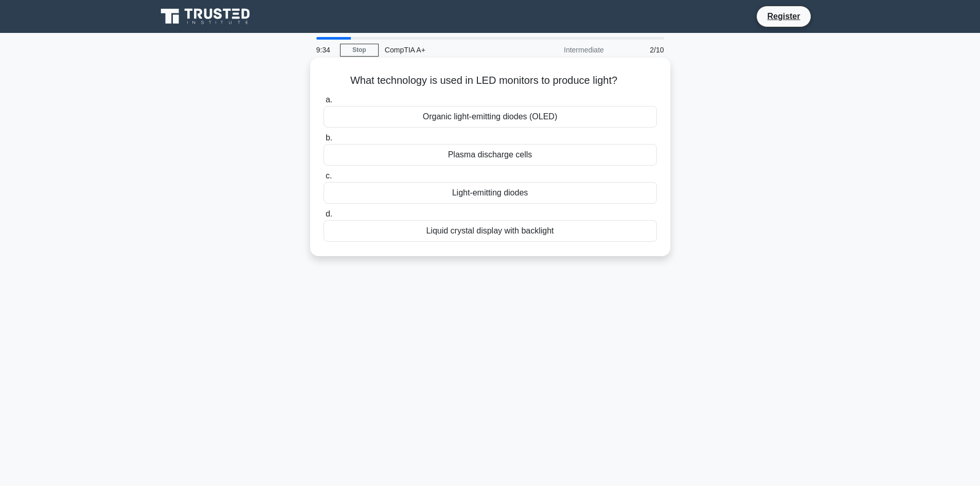 The width and height of the screenshot is (980, 486). Describe the element at coordinates (329, 99) in the screenshot. I see `span: a.` at that location.